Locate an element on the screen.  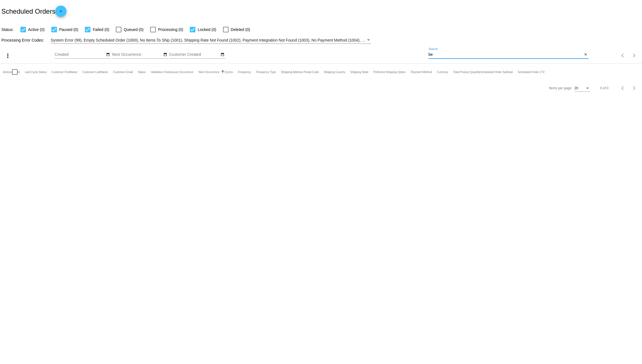
input: Search is located at coordinates (506, 54).